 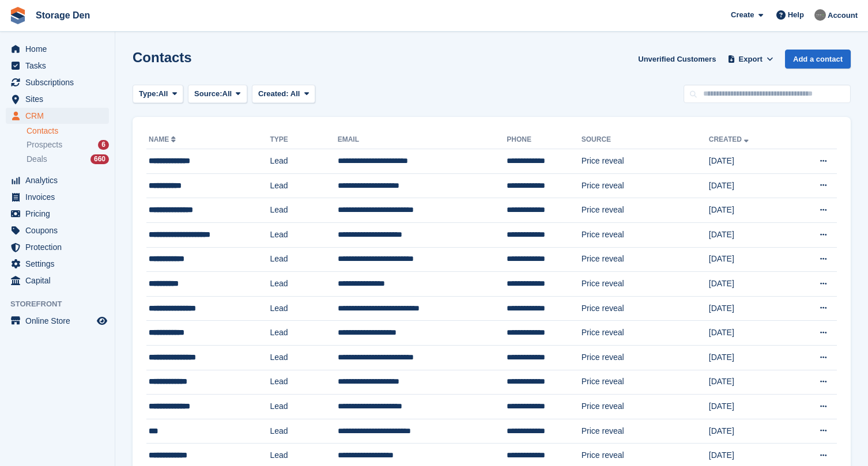 I want to click on span: Type:, so click(x=148, y=94).